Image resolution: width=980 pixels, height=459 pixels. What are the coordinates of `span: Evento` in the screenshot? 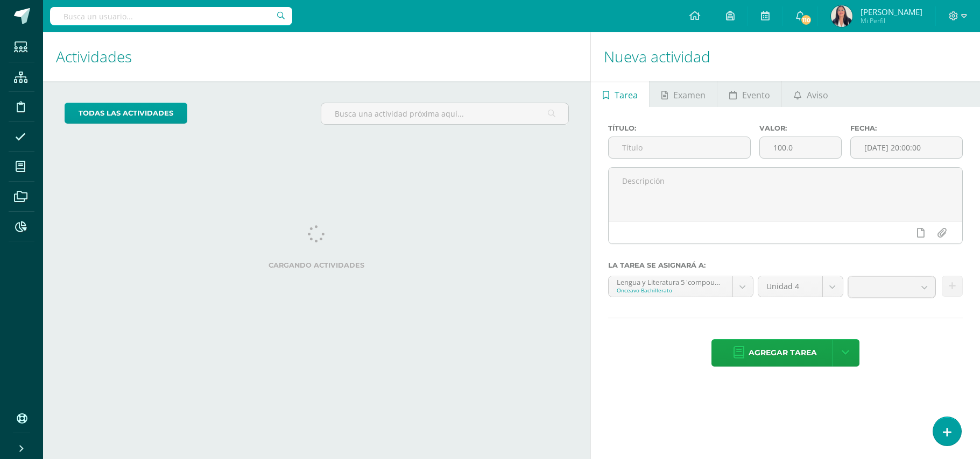 It's located at (756, 95).